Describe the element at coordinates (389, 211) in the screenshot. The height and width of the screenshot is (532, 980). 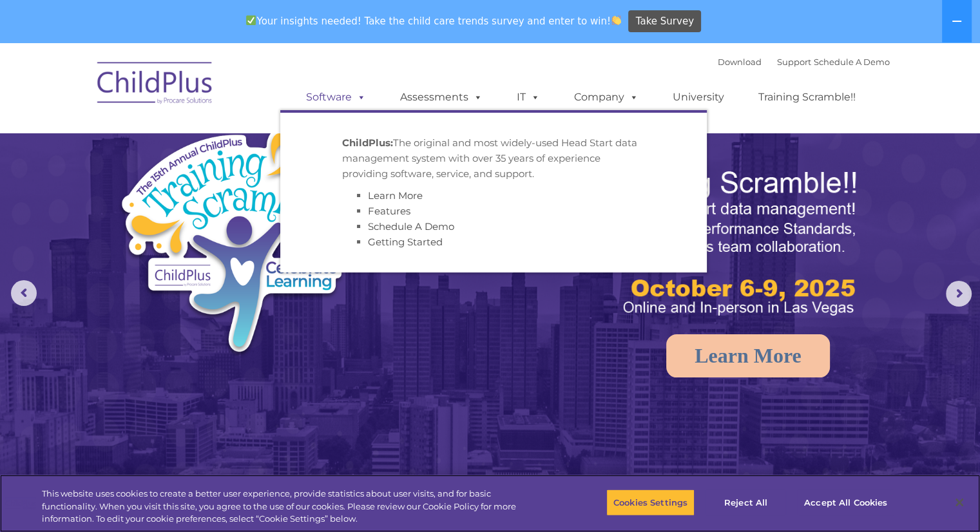
I see `a: Features` at that location.